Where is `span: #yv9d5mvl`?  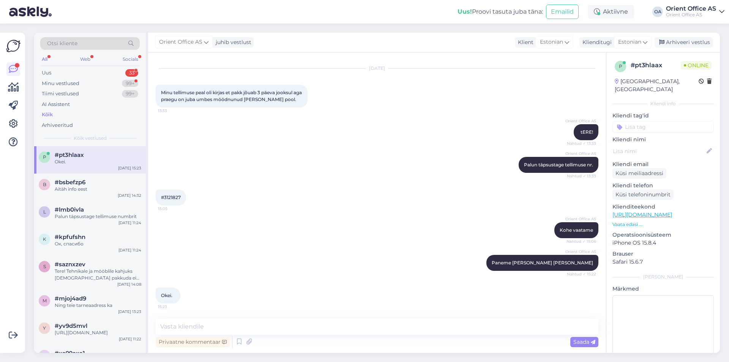 span: #yv9d5mvl is located at coordinates (71, 326).